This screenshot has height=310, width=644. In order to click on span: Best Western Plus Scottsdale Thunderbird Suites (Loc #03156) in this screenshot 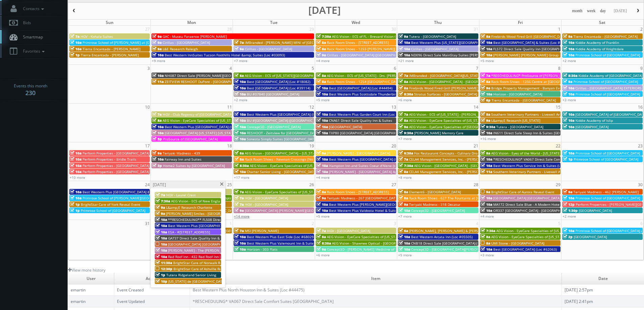, I will do `click(380, 94)`.